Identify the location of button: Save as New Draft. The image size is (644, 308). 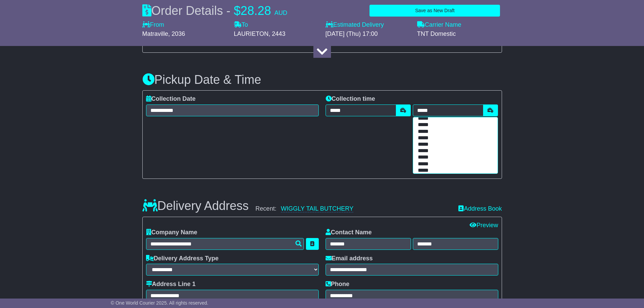
(435, 11).